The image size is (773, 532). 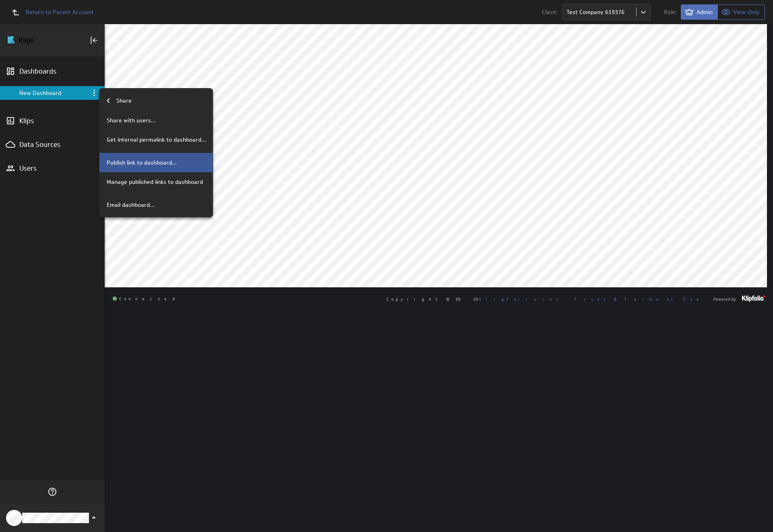 What do you see at coordinates (156, 182) in the screenshot?
I see `div: Manage published links to dashboard` at bounding box center [156, 182].